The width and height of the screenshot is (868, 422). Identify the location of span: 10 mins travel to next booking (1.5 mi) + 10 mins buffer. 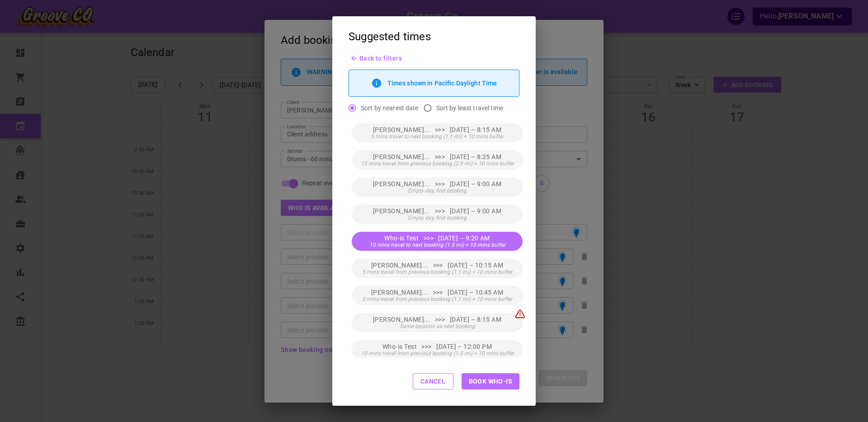
(437, 245).